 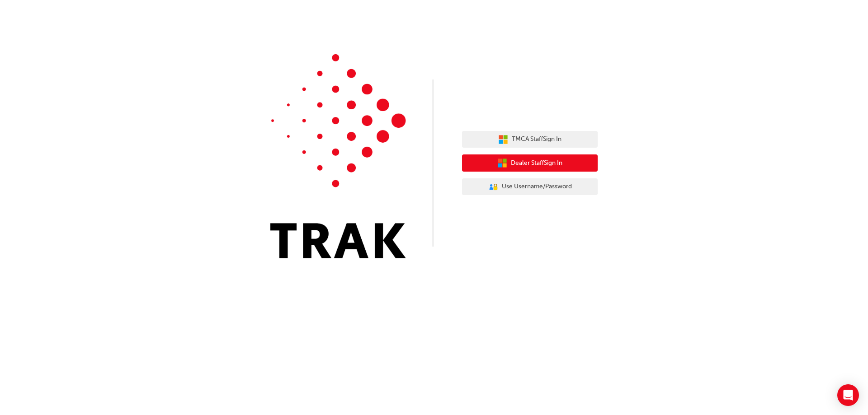 What do you see at coordinates (848, 396) in the screenshot?
I see `div: Open Intercom Messenger` at bounding box center [848, 396].